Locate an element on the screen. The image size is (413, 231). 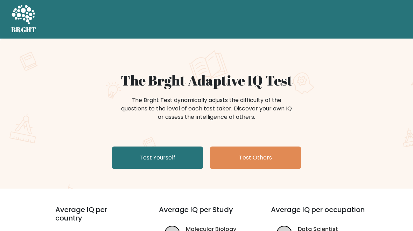
h3: Average IQ per occupation is located at coordinates (319, 214).